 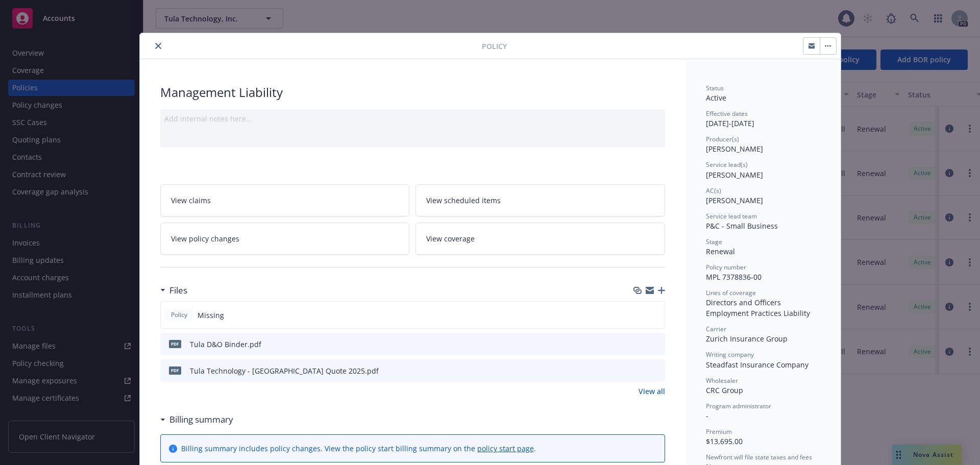 What do you see at coordinates (540, 200) in the screenshot?
I see `a: View scheduled items` at bounding box center [540, 200].